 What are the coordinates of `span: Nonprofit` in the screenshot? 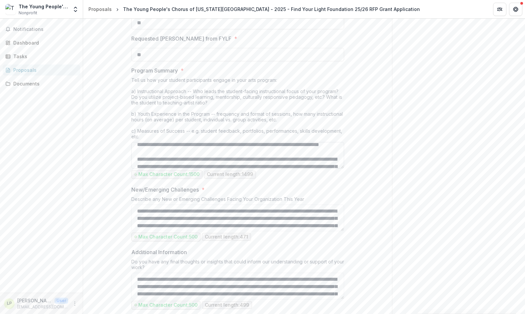 It's located at (28, 13).